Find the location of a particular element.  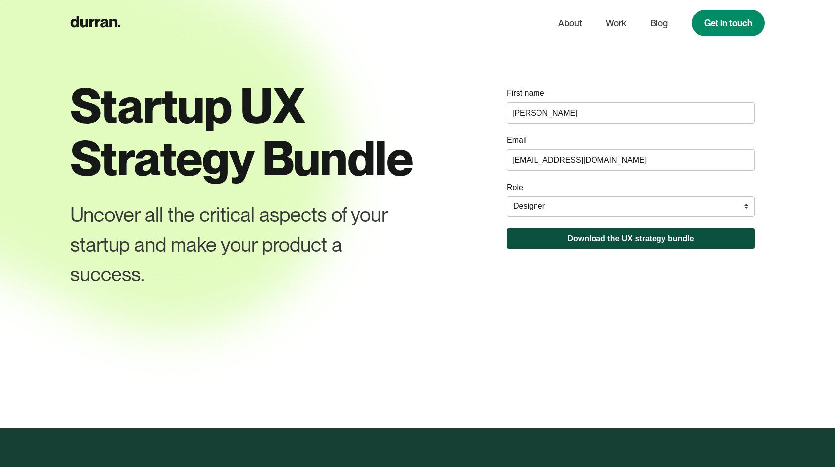

a: Work is located at coordinates (616, 23).